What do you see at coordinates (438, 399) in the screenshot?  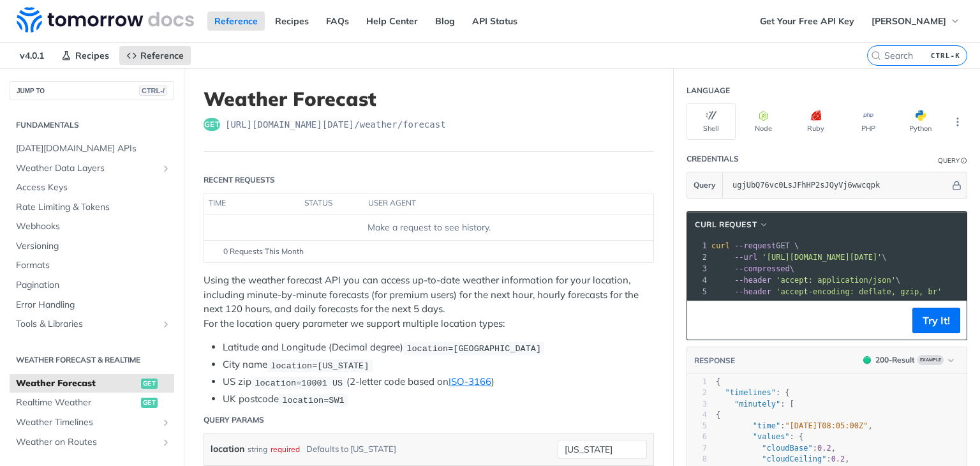 I see `li: UK postcode` at bounding box center [438, 399].